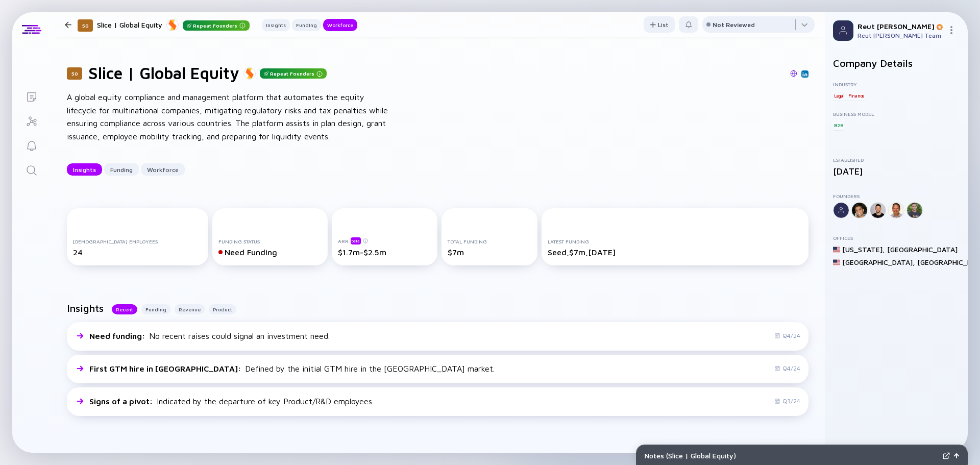 This screenshot has height=465, width=980. I want to click on h2: Company Details, so click(897, 63).